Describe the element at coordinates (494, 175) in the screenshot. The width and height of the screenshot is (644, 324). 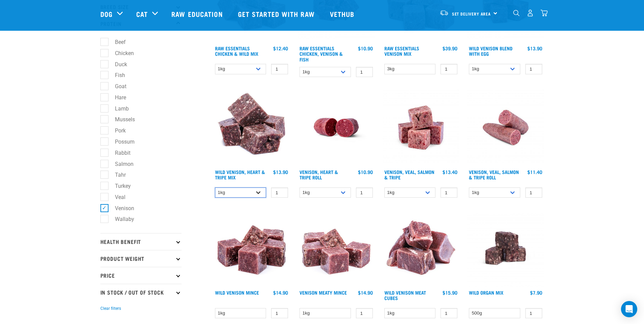
I see `a: Venison, Veal, Salmon & Tripe Roll` at that location.